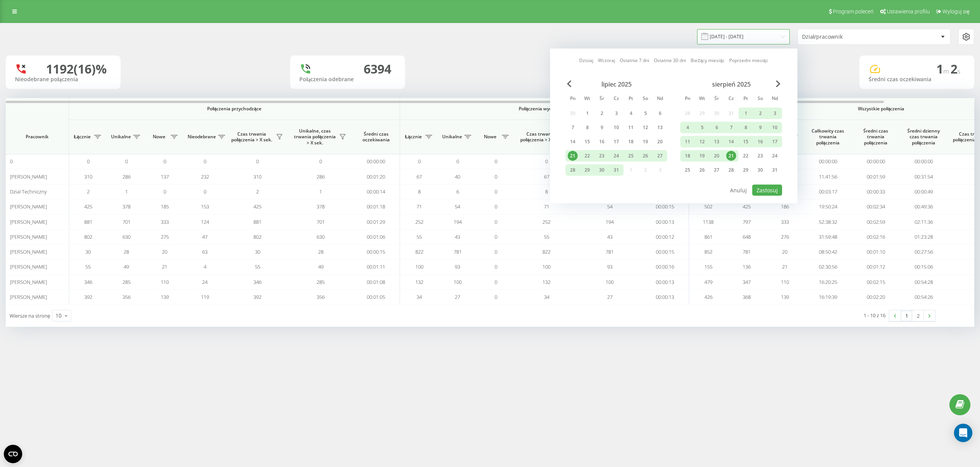  What do you see at coordinates (774, 170) in the screenshot?
I see `div: 31` at bounding box center [774, 170].